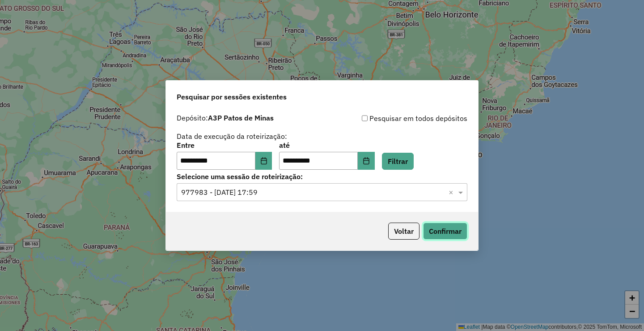 The width and height of the screenshot is (644, 331). Describe the element at coordinates (398, 161) in the screenshot. I see `button: Filtrar` at that location.